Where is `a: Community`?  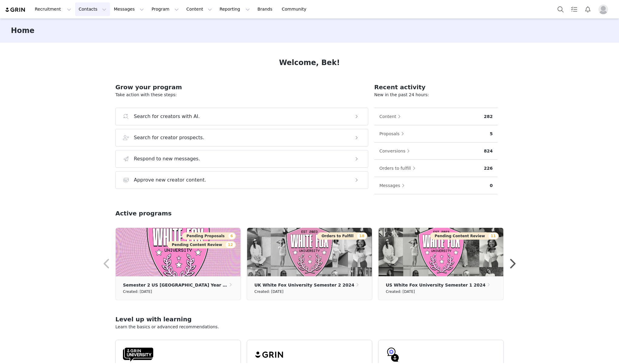 a: Community is located at coordinates (295, 9).